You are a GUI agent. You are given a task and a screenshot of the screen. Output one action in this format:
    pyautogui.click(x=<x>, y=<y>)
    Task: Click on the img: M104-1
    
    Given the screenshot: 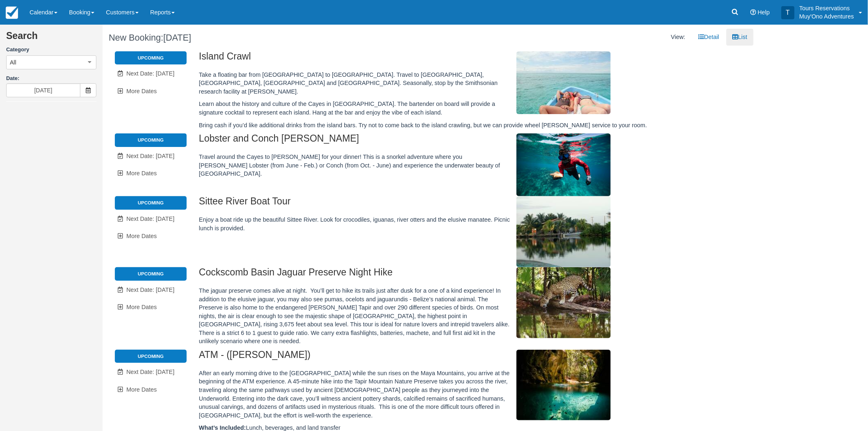 What is the action you would take?
    pyautogui.click(x=564, y=303)
    